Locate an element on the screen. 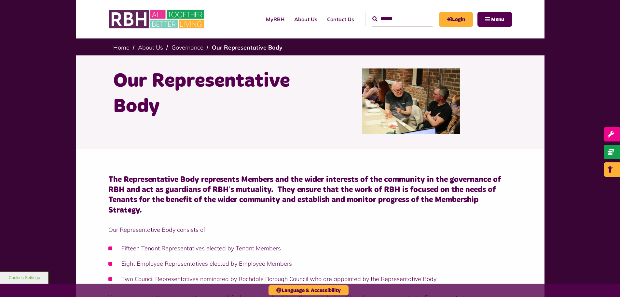 The height and width of the screenshot is (297, 620). button: Navigation is located at coordinates (495, 19).